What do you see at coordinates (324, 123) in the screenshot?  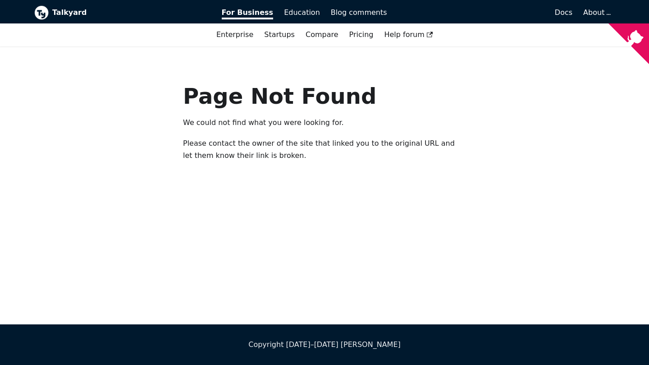 I see `p: We could not find what you were looking for.` at bounding box center [324, 123].